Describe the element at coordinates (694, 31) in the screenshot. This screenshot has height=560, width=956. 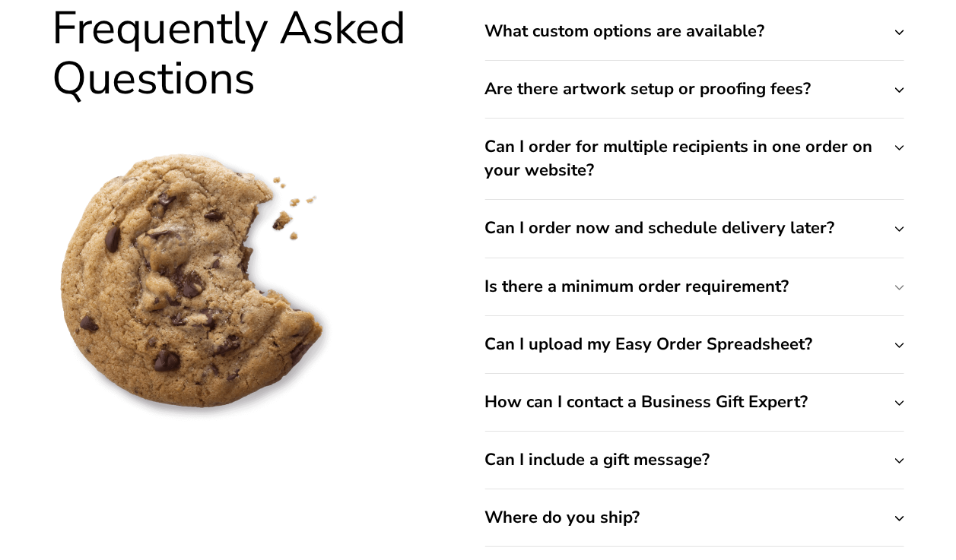
I see `button: What custom options are available?` at that location.